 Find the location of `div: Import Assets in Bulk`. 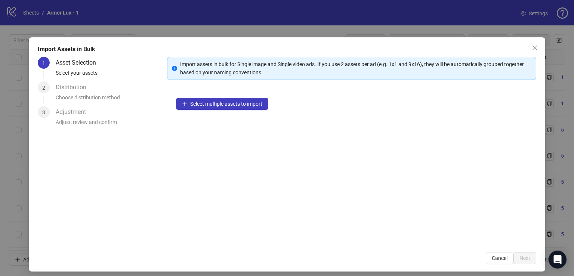

div: Import Assets in Bulk is located at coordinates (287, 49).